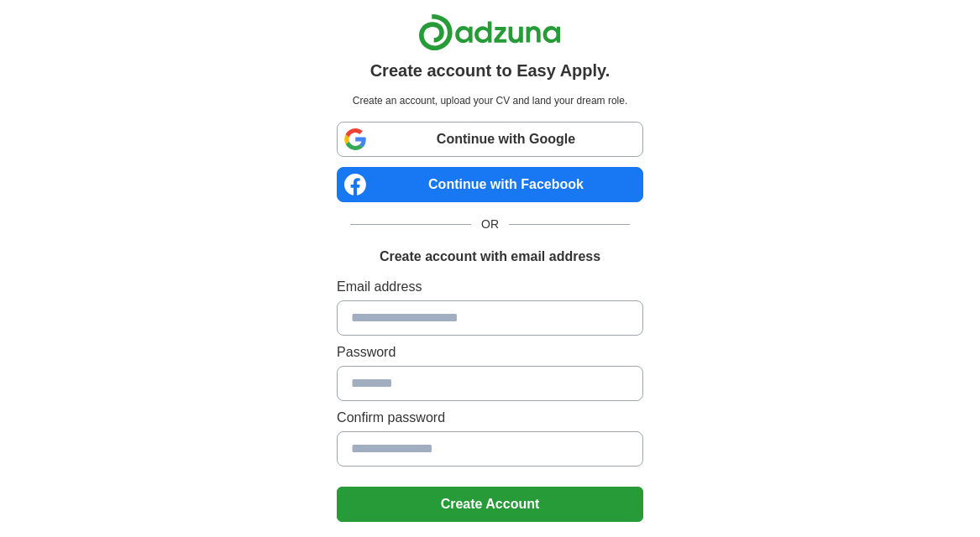  Describe the element at coordinates (490, 70) in the screenshot. I see `h1: Create account to Easy Apply.` at that location.